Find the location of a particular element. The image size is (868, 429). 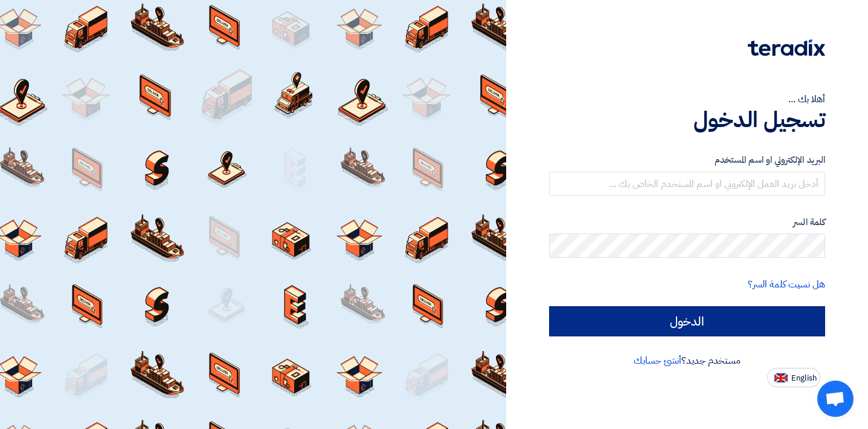

a: هل نسيت كلمة السر؟ is located at coordinates (786, 284).